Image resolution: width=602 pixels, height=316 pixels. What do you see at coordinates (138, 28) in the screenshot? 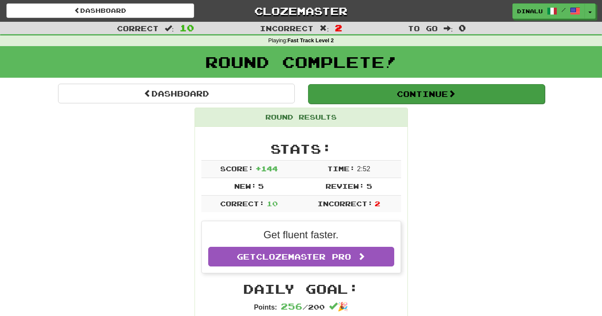
I see `span: Correct` at bounding box center [138, 28].